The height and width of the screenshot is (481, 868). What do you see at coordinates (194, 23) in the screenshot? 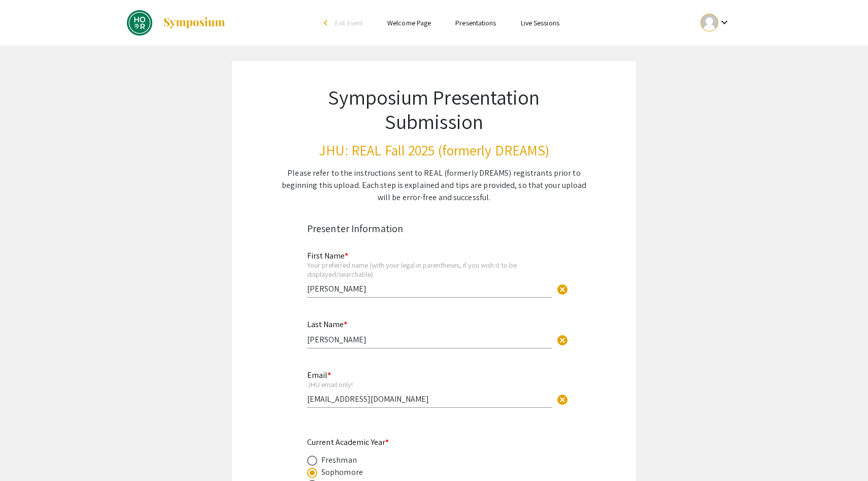
I see `img: Symposium by ForagerOne` at bounding box center [194, 23].